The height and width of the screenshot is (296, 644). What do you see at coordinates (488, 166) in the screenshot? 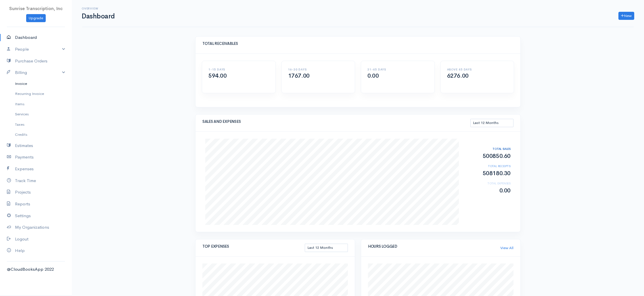
I see `h6: TOTAL RECEIPTS` at bounding box center [488, 166].